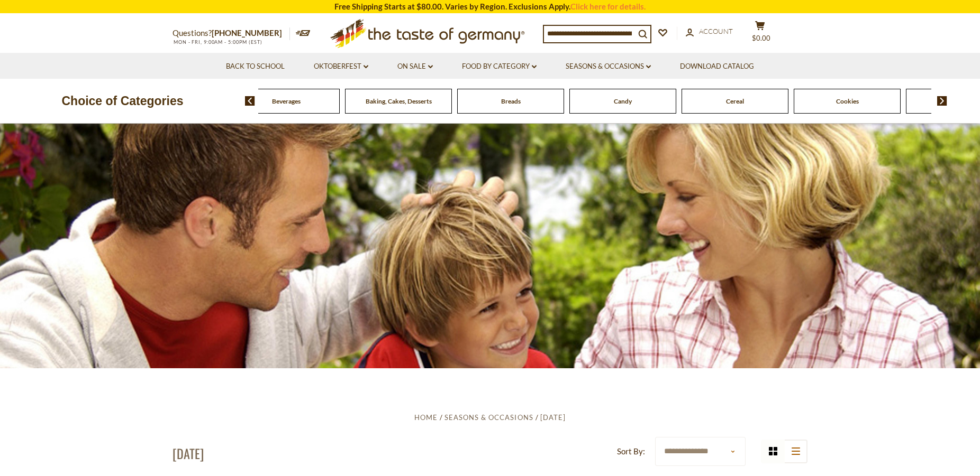 This screenshot has height=476, width=980. I want to click on a: Cereal, so click(735, 101).